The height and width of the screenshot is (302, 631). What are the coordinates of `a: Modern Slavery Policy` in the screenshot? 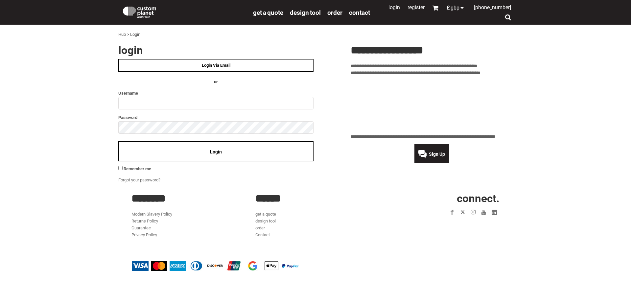 It's located at (152, 214).